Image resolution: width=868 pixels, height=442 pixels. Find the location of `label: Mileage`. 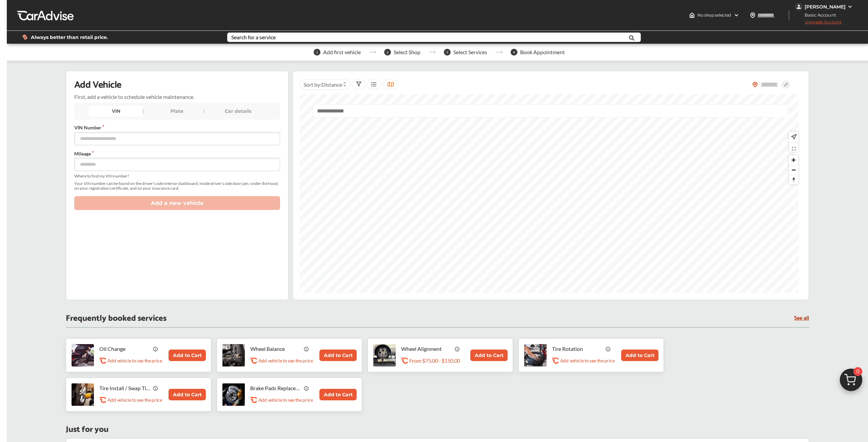

label: Mileage is located at coordinates (177, 153).